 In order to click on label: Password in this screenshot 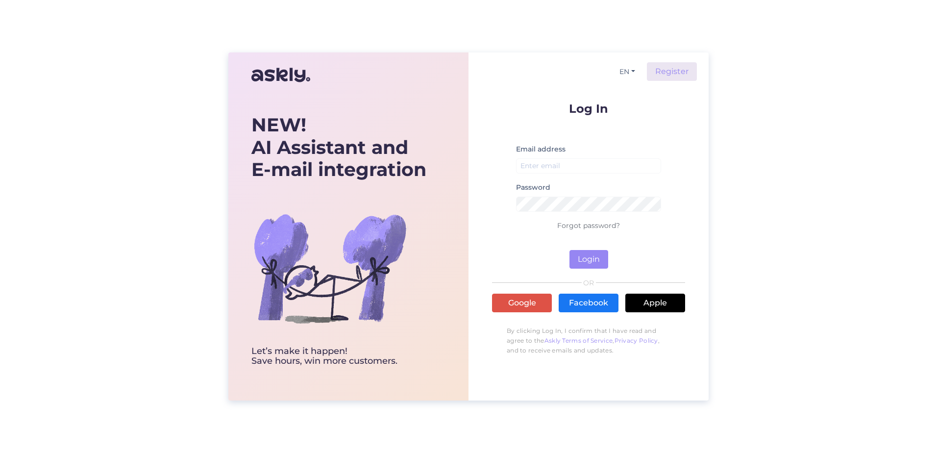, I will do `click(533, 187)`.